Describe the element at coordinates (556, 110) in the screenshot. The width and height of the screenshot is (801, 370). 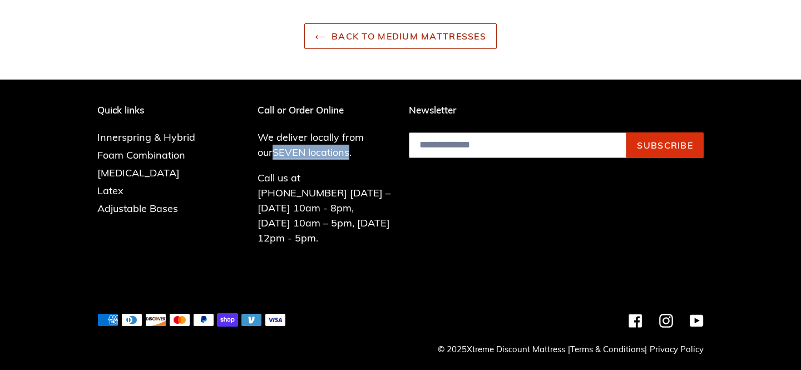
I see `p: Newsletter` at that location.